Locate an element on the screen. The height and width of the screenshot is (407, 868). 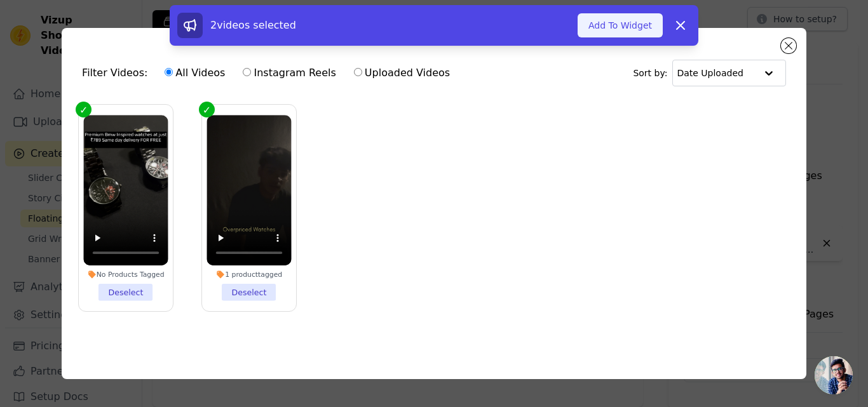
button: Add To Widget is located at coordinates (620, 26).